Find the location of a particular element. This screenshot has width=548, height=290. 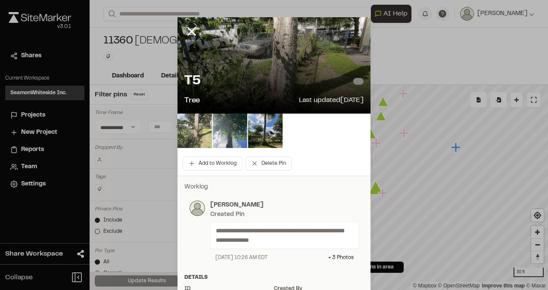

div: + 3 Photo s is located at coordinates (341, 258).